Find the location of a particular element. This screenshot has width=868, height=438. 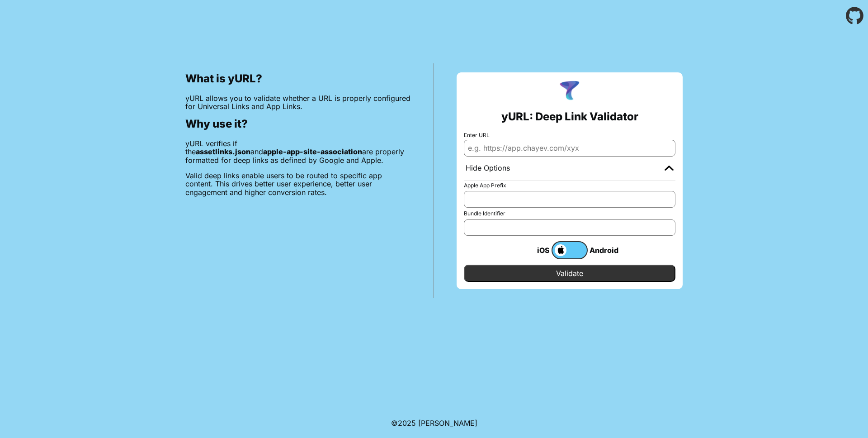

b: apple-app-site-association is located at coordinates (313, 152).